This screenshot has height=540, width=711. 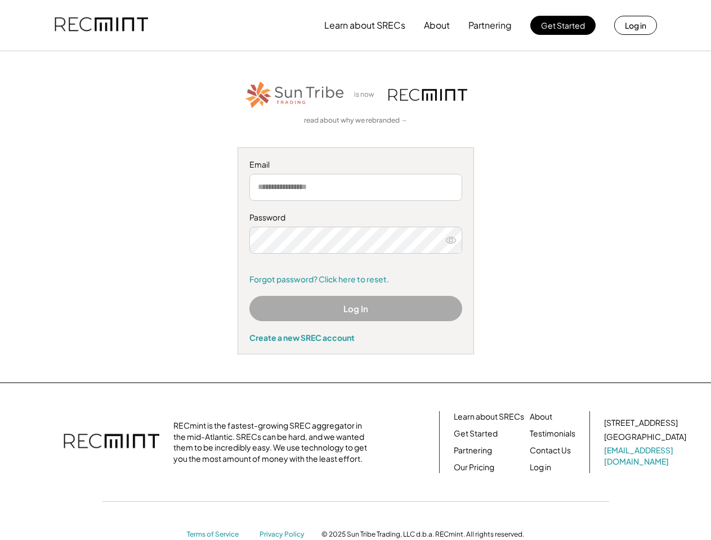 I want to click on a: Contact Us, so click(x=550, y=451).